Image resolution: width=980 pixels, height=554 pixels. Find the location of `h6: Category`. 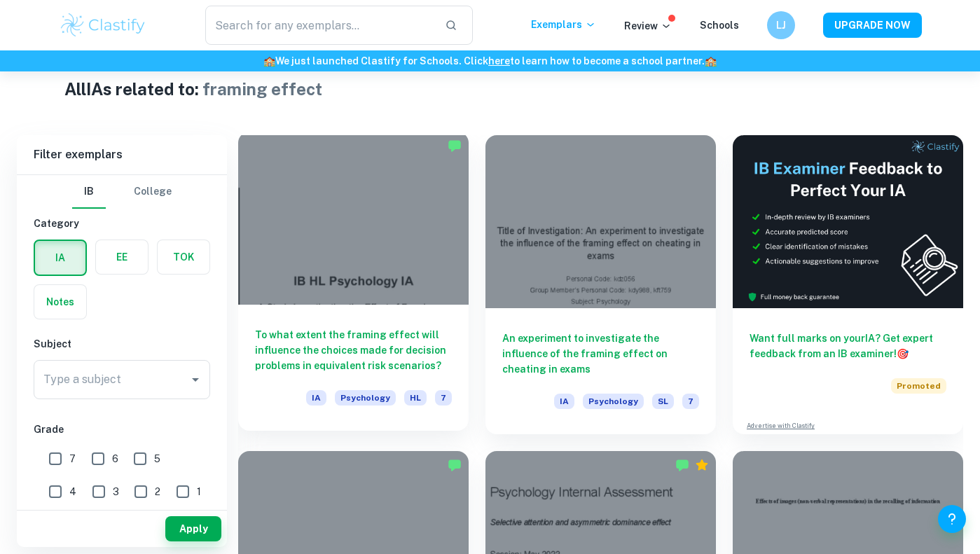

h6: Category is located at coordinates (122, 223).